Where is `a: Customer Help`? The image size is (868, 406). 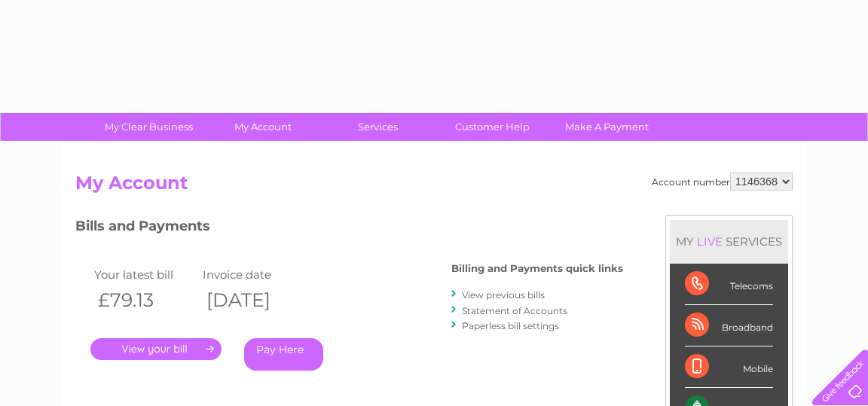
a: Customer Help is located at coordinates (492, 127).